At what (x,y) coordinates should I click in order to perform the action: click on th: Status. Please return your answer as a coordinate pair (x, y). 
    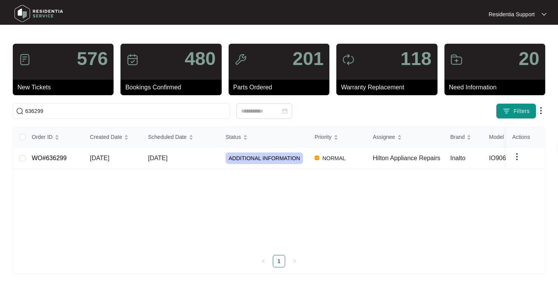
    Looking at the image, I should click on (264, 137).